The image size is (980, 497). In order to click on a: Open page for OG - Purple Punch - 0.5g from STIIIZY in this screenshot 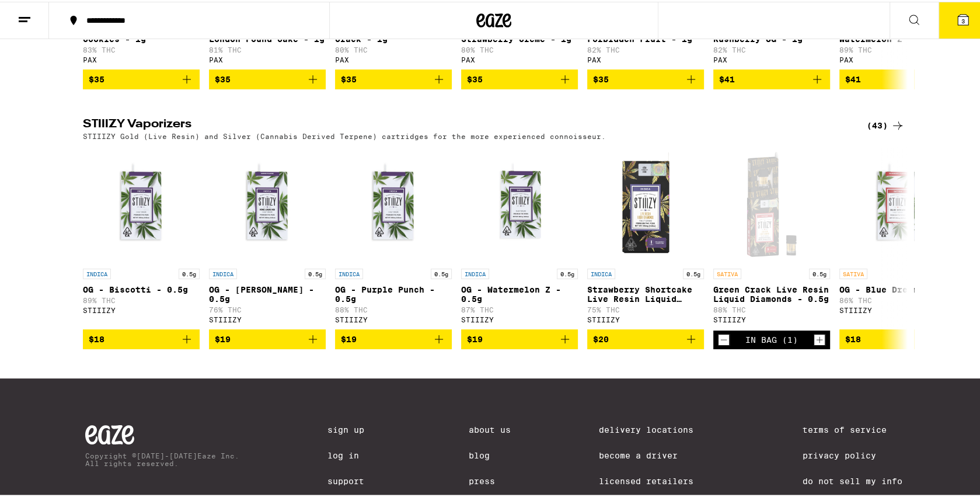, I will do `click(394, 236)`.